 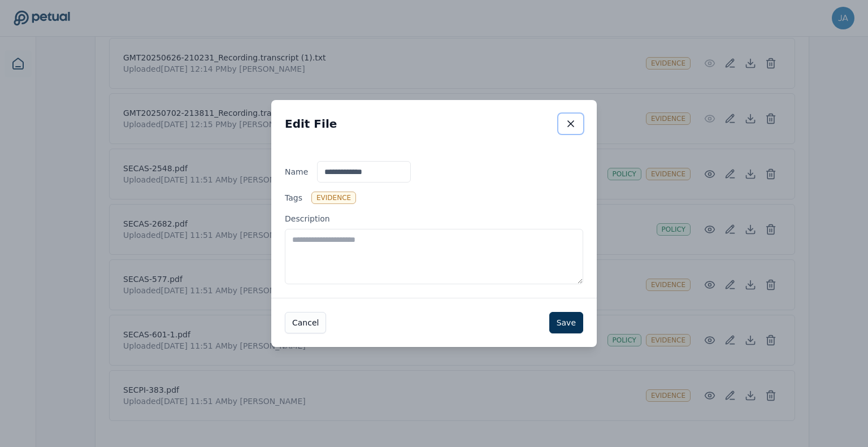 What do you see at coordinates (434, 257) in the screenshot?
I see `textarea: Description` at bounding box center [434, 257].